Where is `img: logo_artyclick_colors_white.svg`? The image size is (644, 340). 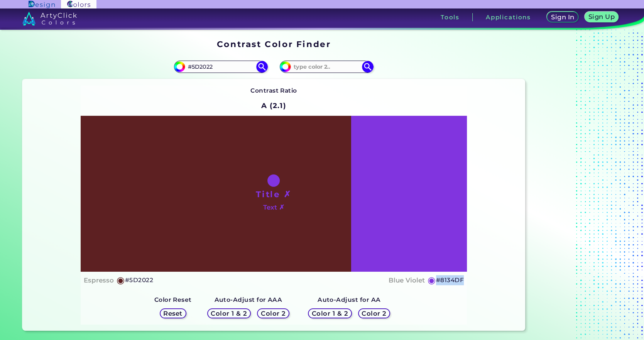 img: logo_artyclick_colors_white.svg is located at coordinates (49, 19).